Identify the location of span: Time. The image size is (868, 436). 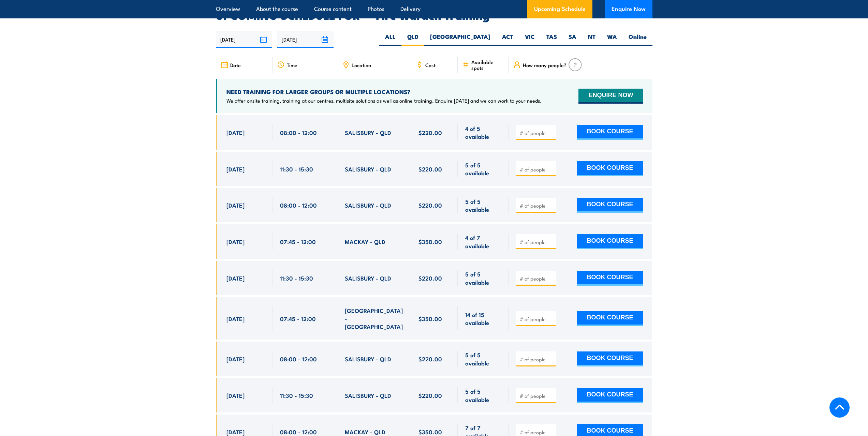
(292, 65).